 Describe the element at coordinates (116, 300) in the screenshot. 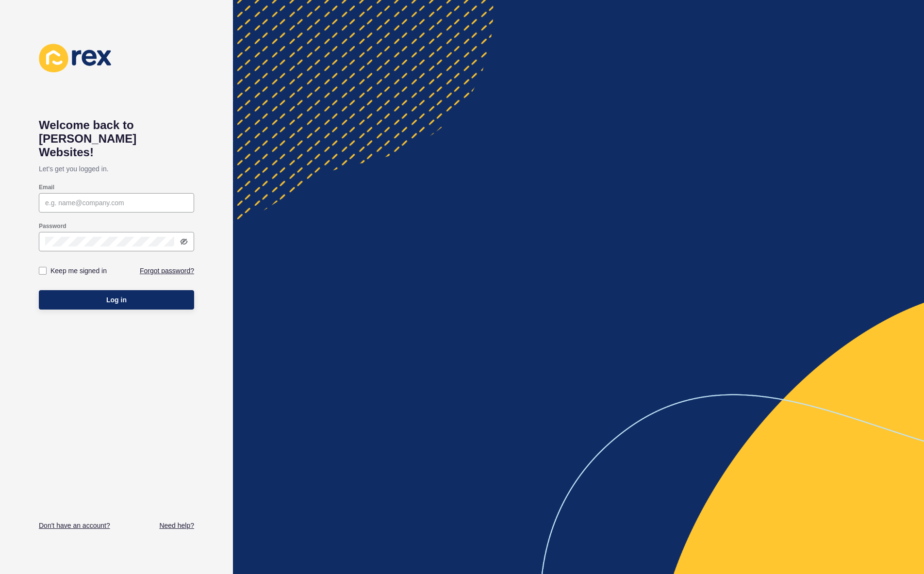

I see `span: Log in` at that location.